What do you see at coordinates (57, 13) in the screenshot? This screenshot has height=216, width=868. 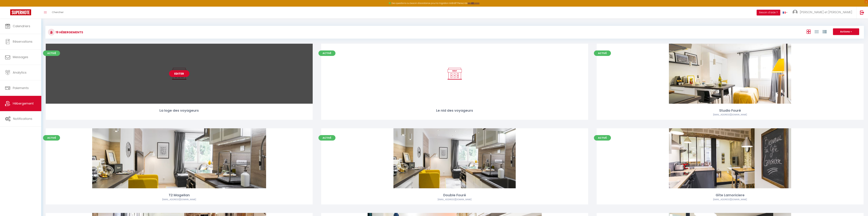 I see `a: Chercher` at bounding box center [57, 13].